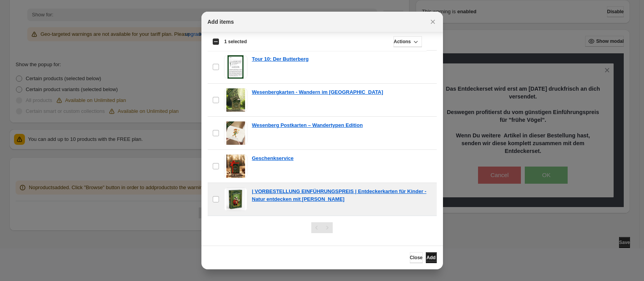 Image resolution: width=644 pixels, height=281 pixels. I want to click on nav: Pagination, so click(321, 228).